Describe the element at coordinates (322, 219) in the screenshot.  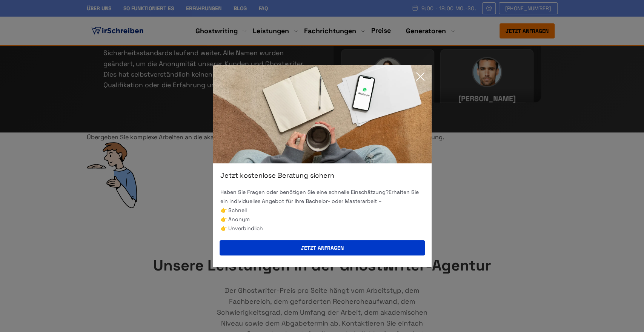
I see `li: 👉 Anonym` at that location.